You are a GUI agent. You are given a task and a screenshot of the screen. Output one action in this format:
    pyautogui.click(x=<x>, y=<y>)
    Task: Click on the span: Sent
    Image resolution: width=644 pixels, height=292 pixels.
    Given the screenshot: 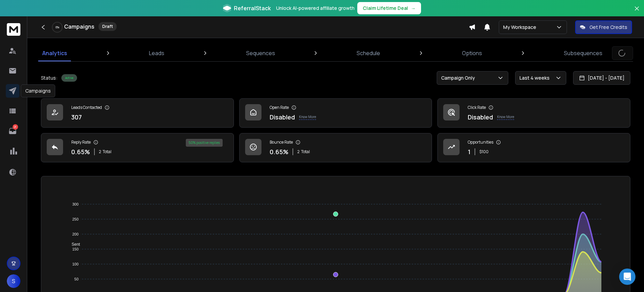 What is the action you would take?
    pyautogui.click(x=73, y=244)
    